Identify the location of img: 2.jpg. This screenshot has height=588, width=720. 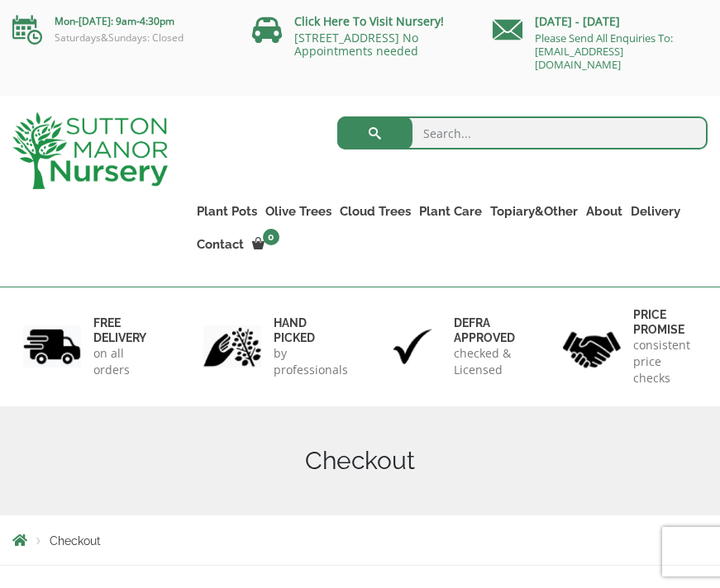
(232, 346).